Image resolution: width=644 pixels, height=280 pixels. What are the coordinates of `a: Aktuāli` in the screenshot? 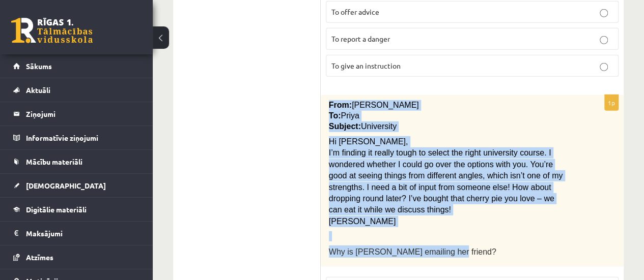 It's located at (76, 90).